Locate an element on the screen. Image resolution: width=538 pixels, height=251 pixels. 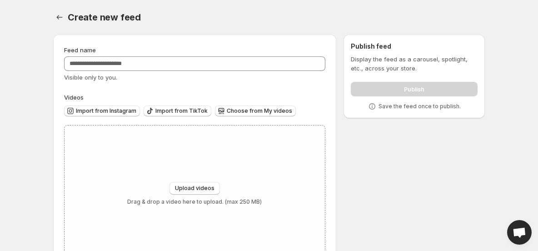
button: Upload videos is located at coordinates (194, 188).